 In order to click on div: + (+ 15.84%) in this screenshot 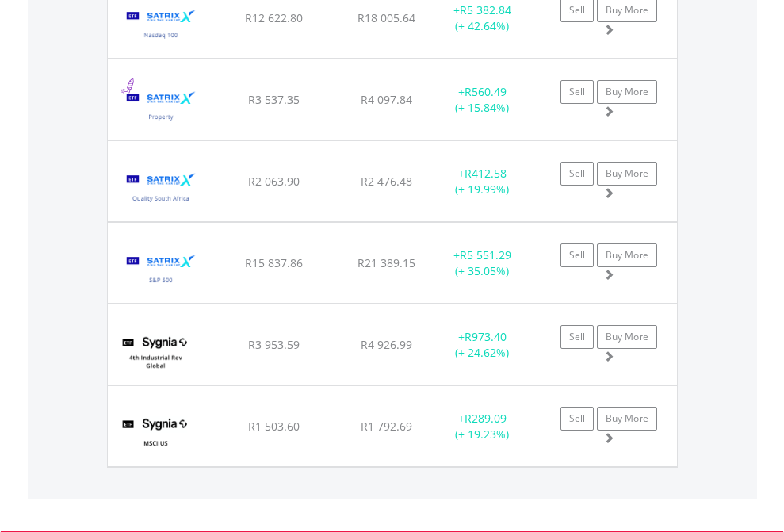, I will do `click(481, 100)`.